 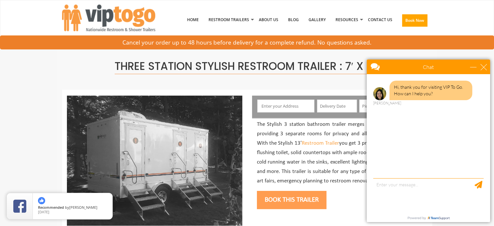 What do you see at coordinates (347, 20) in the screenshot?
I see `a: Resources` at bounding box center [347, 20].